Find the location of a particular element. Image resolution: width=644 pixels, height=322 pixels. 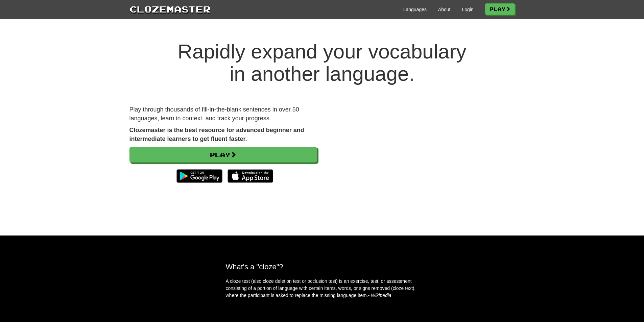

a: Clozemaster is located at coordinates (170, 9).